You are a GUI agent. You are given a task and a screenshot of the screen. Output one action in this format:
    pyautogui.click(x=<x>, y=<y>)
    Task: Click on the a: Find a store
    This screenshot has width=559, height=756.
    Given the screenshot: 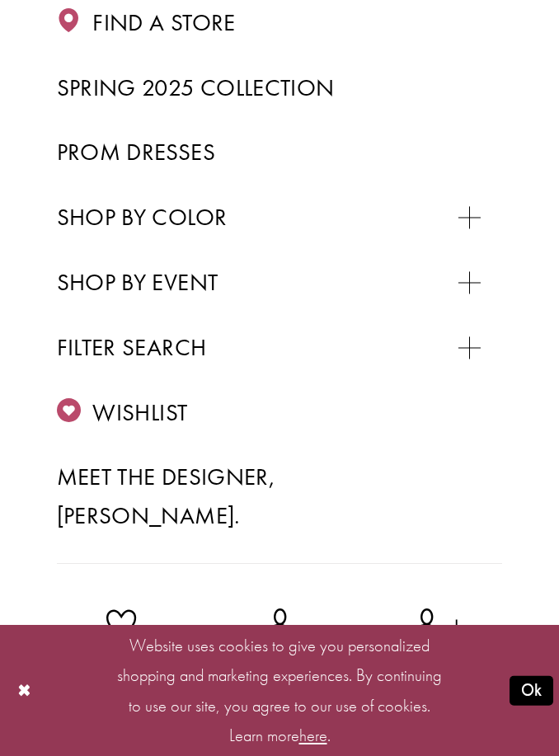 What is the action you would take?
    pyautogui.click(x=279, y=23)
    